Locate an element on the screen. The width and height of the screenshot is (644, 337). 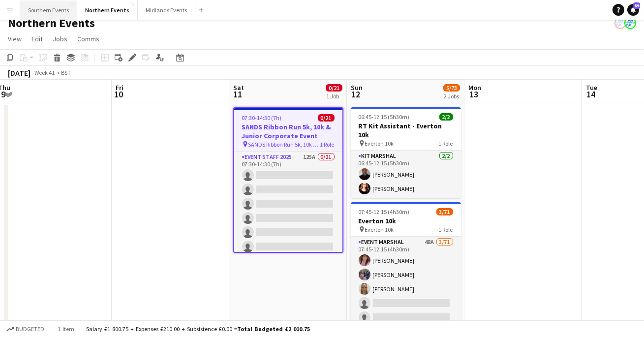
span: Comms is located at coordinates (88, 39).